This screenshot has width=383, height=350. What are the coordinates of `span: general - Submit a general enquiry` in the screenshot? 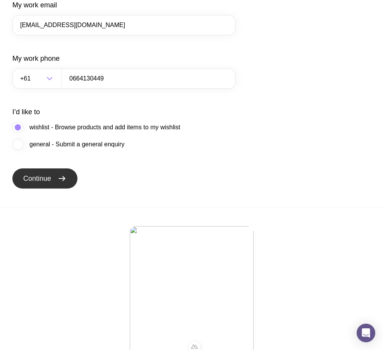 It's located at (77, 145).